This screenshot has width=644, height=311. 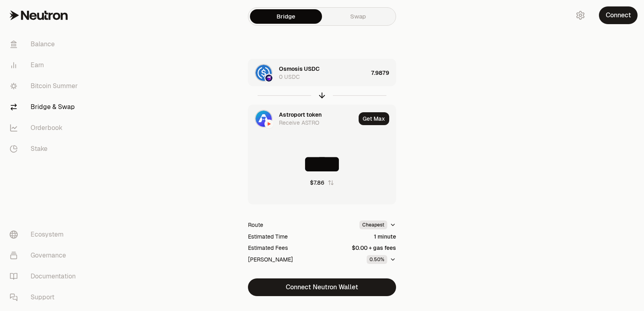 I want to click on a: Swap, so click(x=358, y=17).